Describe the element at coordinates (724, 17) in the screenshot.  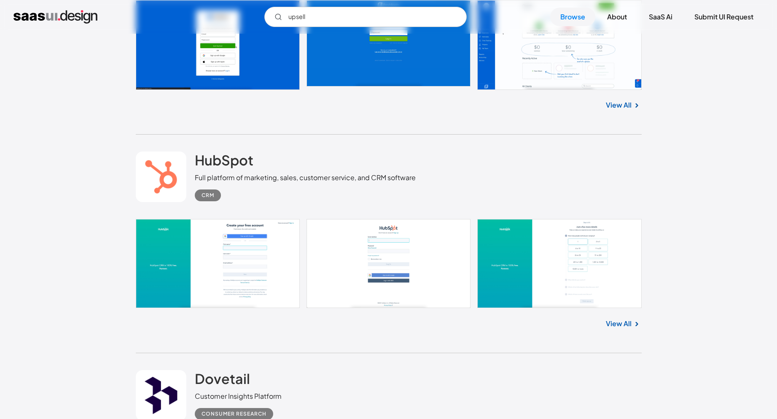
I see `a: Submit UI Request` at that location.